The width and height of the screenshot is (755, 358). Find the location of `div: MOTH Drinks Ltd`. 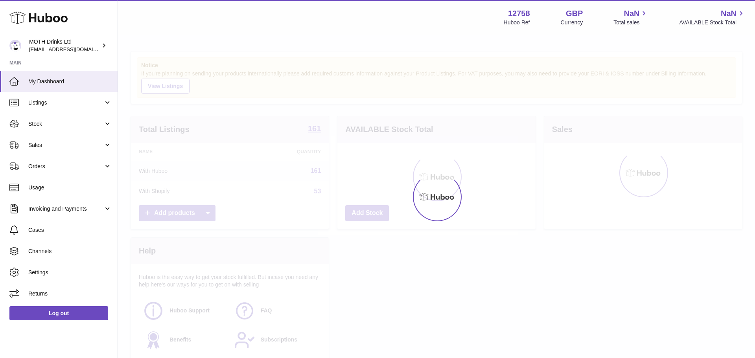

div: MOTH Drinks Ltd is located at coordinates (64, 46).